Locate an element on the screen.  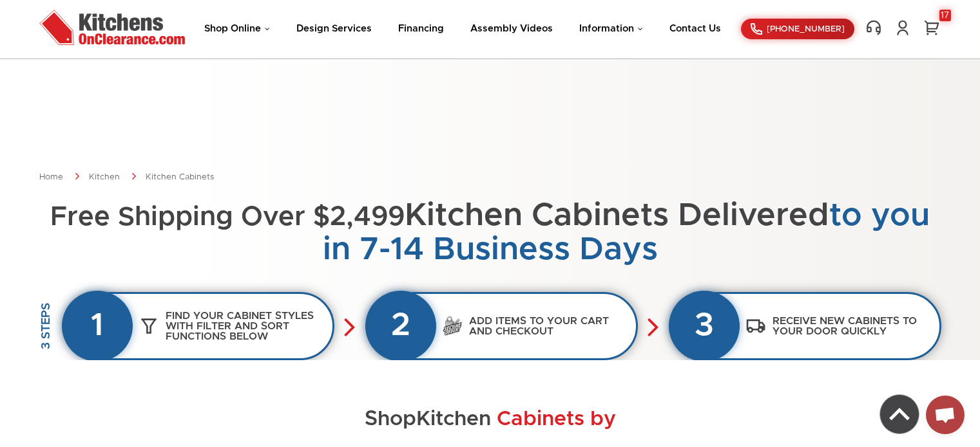
a: Financing is located at coordinates (421, 28).